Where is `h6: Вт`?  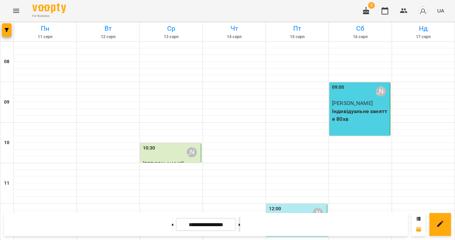
h6: Вт is located at coordinates (108, 28).